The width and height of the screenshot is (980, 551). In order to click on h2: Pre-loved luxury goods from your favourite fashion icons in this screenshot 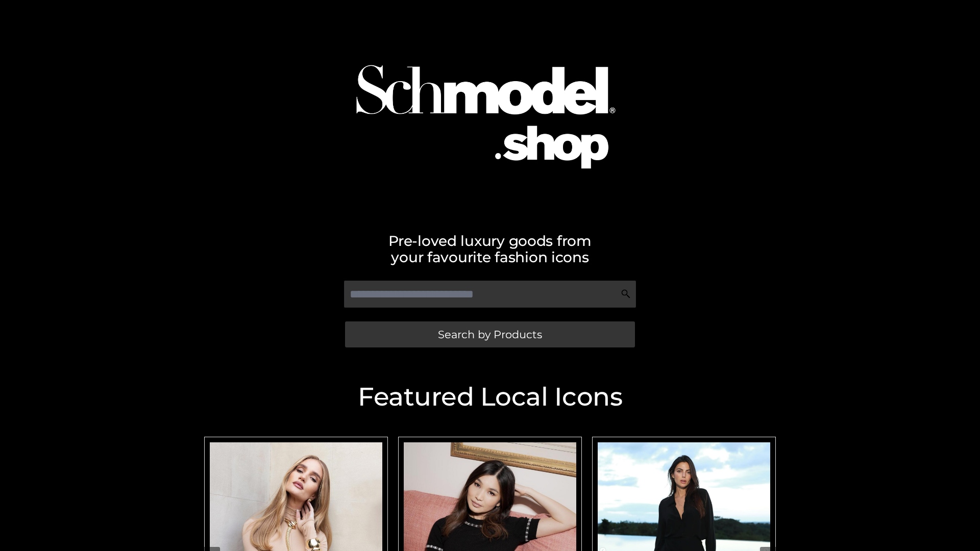, I will do `click(490, 249)`.